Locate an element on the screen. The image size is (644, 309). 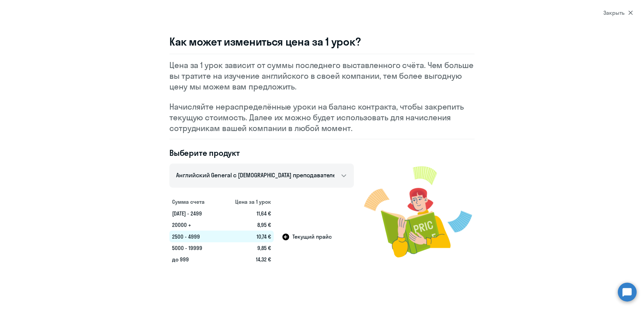
img: modal-image.png is located at coordinates (419, 212).